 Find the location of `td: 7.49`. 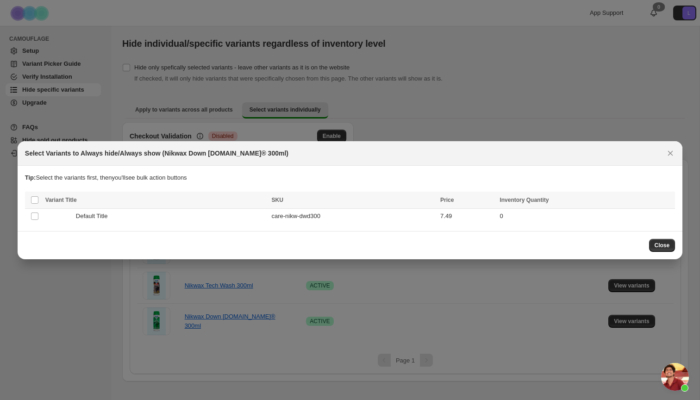

td: 7.49 is located at coordinates (467, 216).